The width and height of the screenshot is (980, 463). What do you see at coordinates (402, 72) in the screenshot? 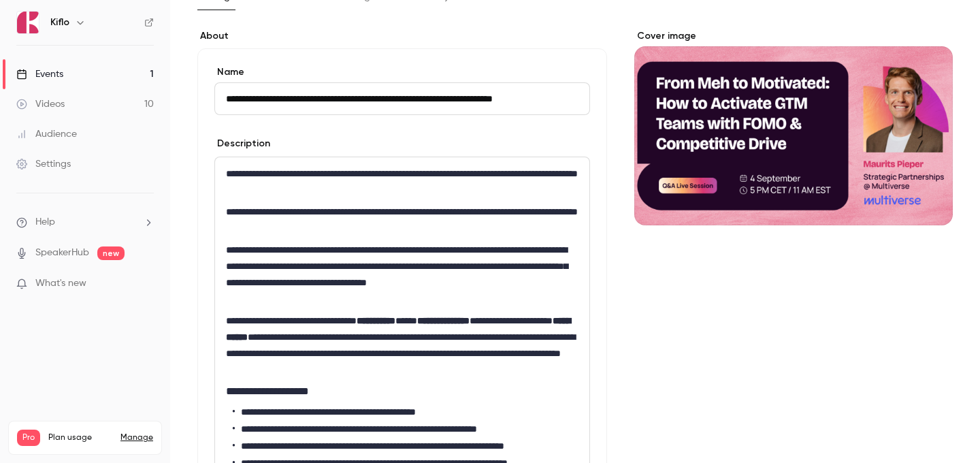
I see `label: Name` at bounding box center [402, 72].